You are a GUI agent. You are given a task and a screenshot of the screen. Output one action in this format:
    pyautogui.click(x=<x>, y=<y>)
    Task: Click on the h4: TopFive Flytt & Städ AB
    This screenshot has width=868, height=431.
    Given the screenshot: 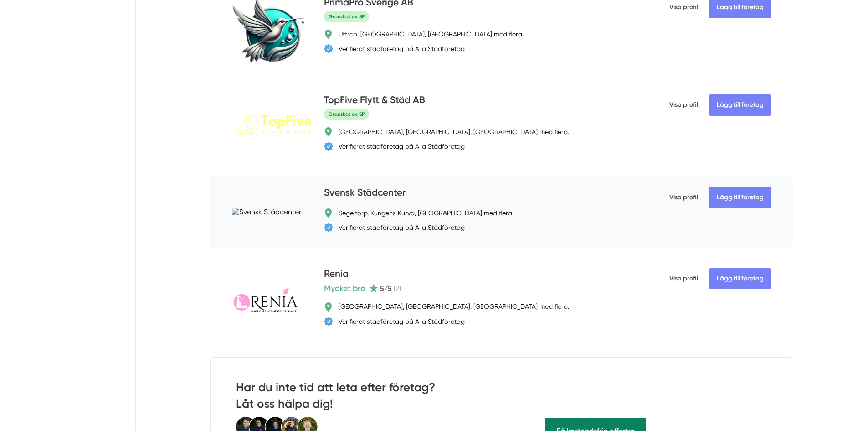 What is the action you would take?
    pyautogui.click(x=375, y=100)
    